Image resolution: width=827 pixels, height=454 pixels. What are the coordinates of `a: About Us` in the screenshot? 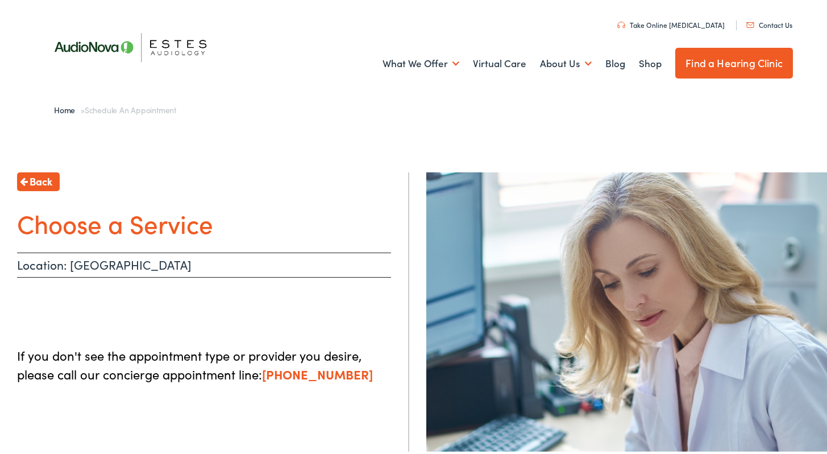 It's located at (566, 61).